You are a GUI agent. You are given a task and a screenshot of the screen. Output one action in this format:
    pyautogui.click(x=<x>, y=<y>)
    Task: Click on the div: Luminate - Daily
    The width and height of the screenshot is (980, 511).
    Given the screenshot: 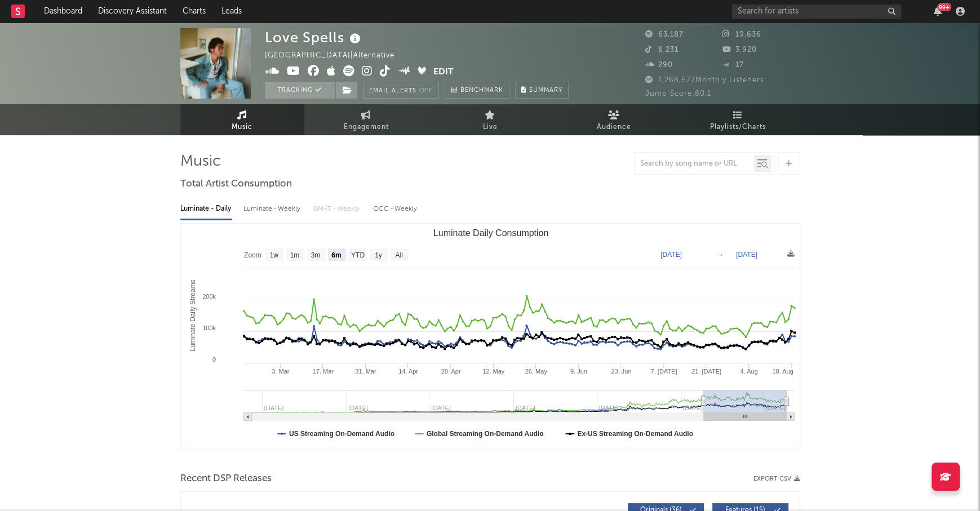 What is the action you would take?
    pyautogui.click(x=206, y=209)
    